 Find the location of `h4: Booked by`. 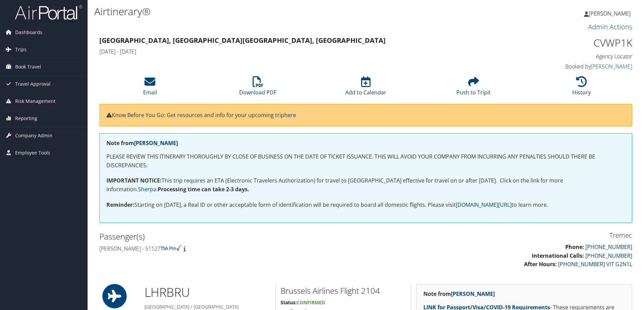

h4: Booked by is located at coordinates (569, 67).